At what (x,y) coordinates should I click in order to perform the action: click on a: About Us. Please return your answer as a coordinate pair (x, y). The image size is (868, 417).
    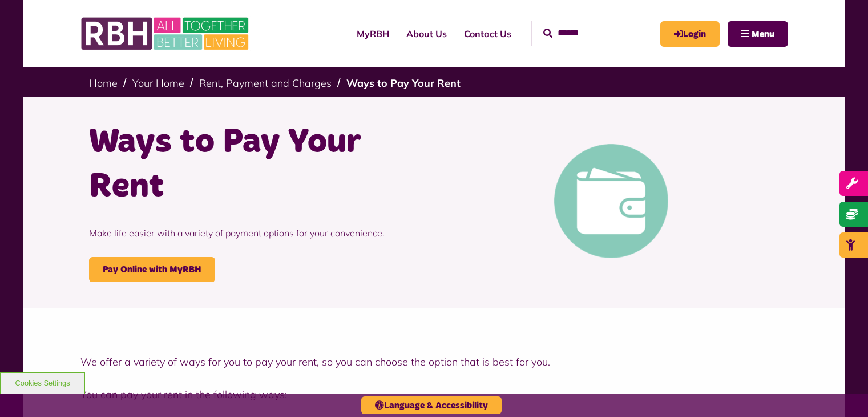
    Looking at the image, I should click on (426, 34).